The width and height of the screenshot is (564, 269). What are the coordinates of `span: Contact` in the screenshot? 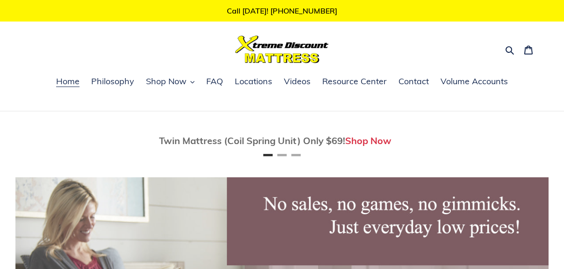 It's located at (413, 81).